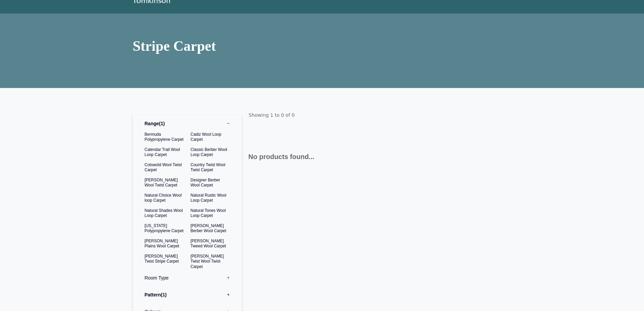 This screenshot has width=644, height=311. What do you see at coordinates (188, 295) in the screenshot?
I see `label: Pattern` at bounding box center [188, 295].